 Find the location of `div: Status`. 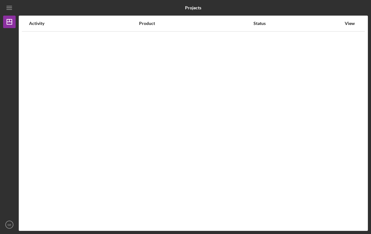

div: Status is located at coordinates (297, 23).